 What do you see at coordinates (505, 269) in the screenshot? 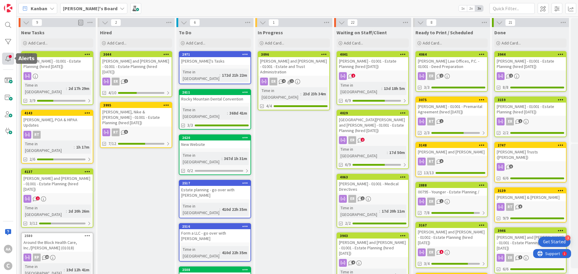
I see `span: 6/6` at bounding box center [505, 269].